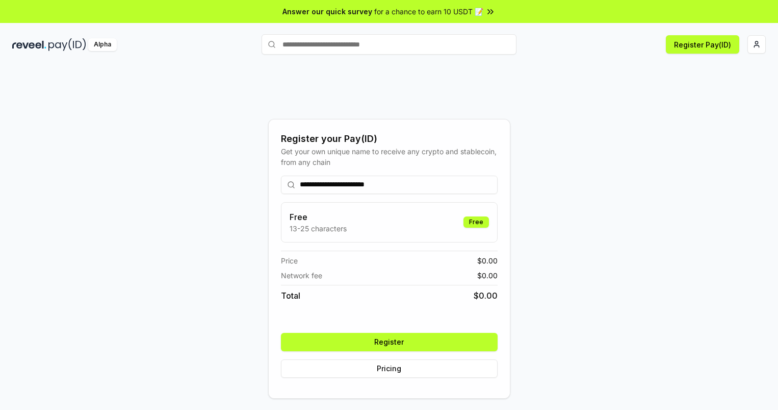 The height and width of the screenshot is (410, 778). I want to click on div: Free, so click(476, 222).